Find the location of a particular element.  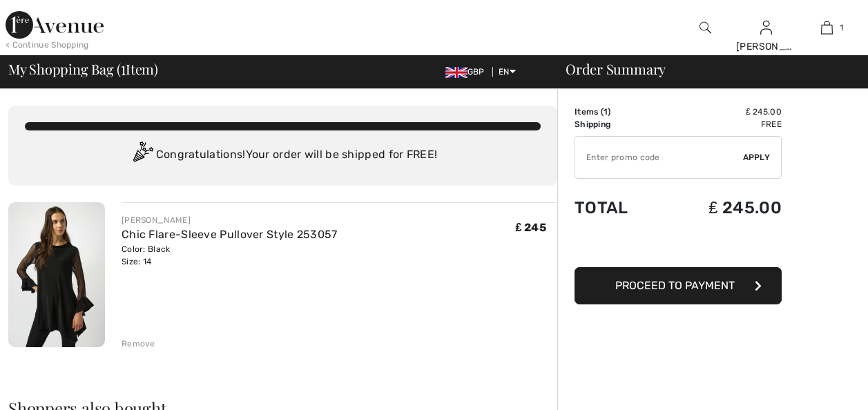

img: My Info is located at coordinates (766, 28).